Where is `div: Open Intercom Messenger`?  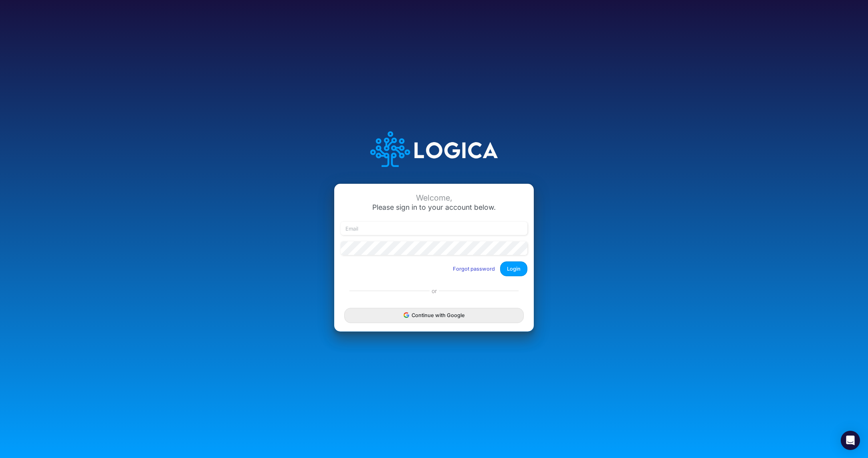
div: Open Intercom Messenger is located at coordinates (850, 440).